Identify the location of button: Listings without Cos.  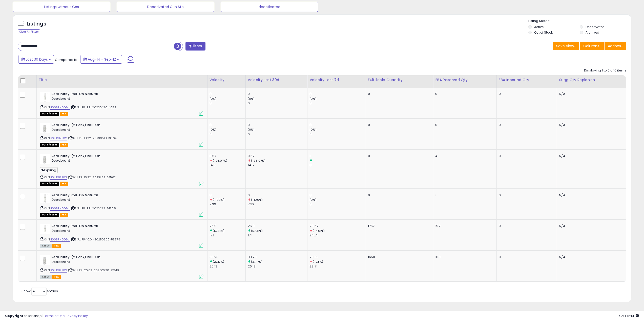
(61, 7).